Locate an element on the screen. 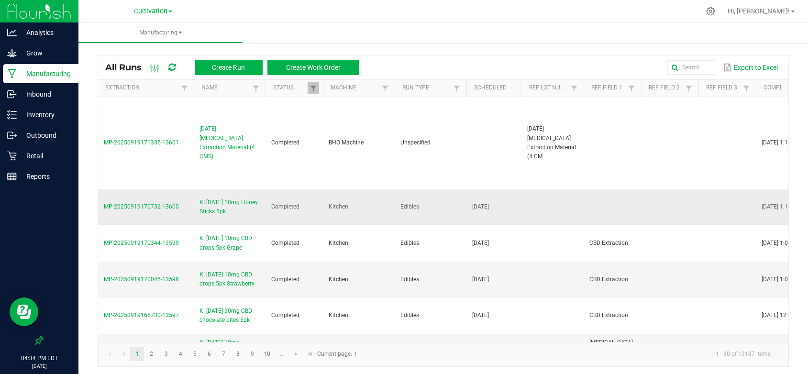 The width and height of the screenshot is (808, 374). a: Manufacturing is located at coordinates (160, 33).